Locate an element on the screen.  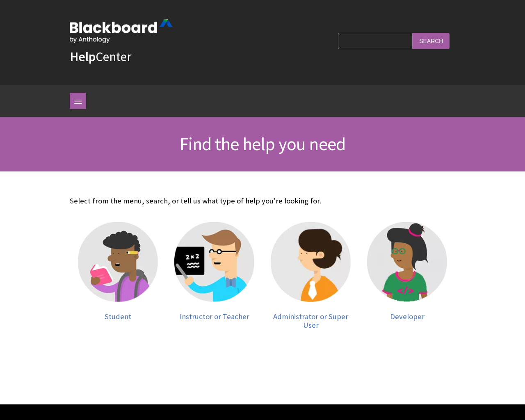
input: Search is located at coordinates (432, 40).